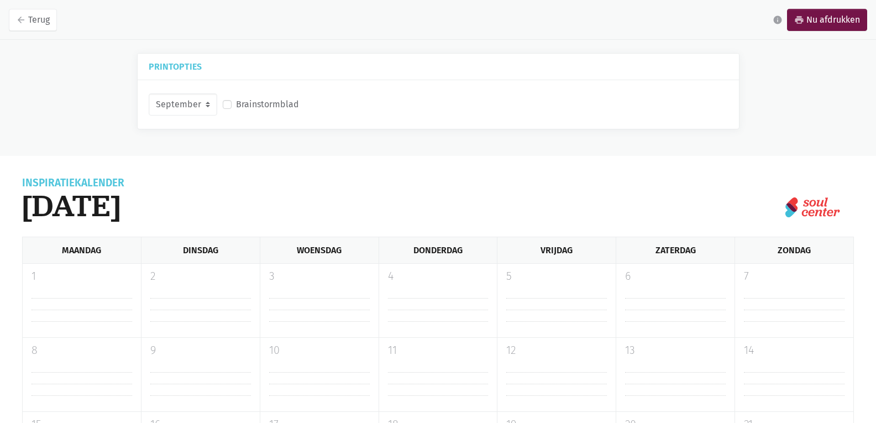  Describe the element at coordinates (438, 276) in the screenshot. I see `p: 4` at that location.